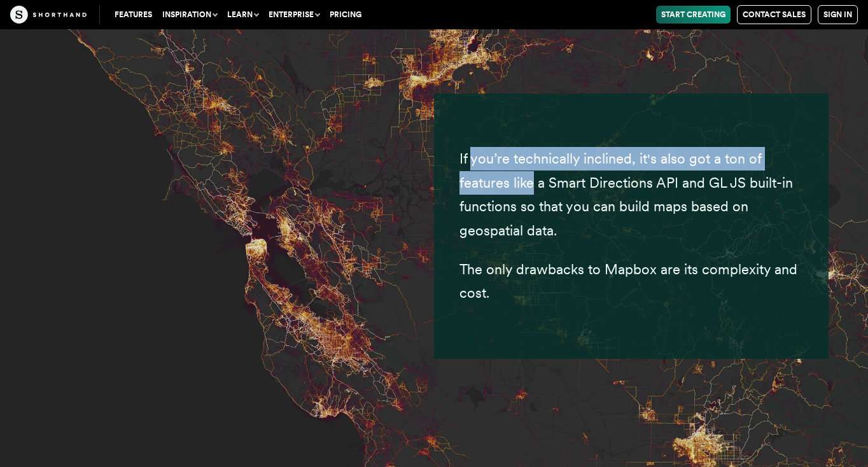 The width and height of the screenshot is (868, 467). Describe the element at coordinates (242, 15) in the screenshot. I see `button: Learn` at that location.